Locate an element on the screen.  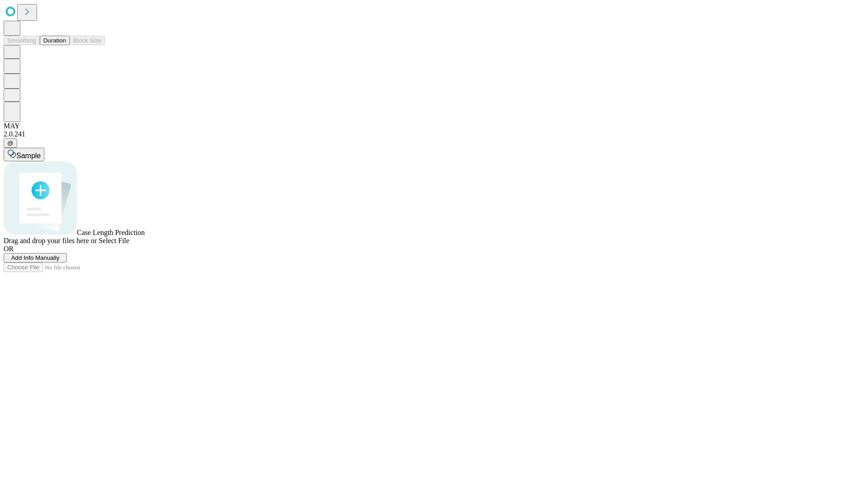
span: Add Info Manually is located at coordinates (35, 258).